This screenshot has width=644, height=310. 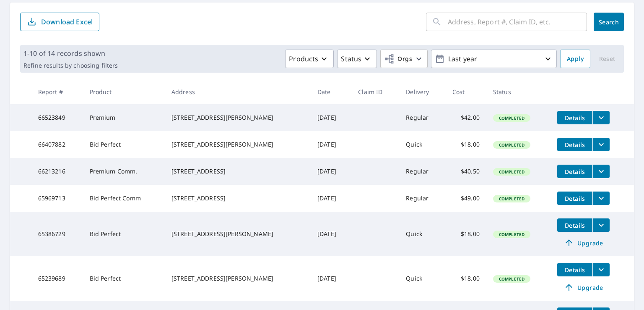 I want to click on td: $42.00, so click(x=466, y=118).